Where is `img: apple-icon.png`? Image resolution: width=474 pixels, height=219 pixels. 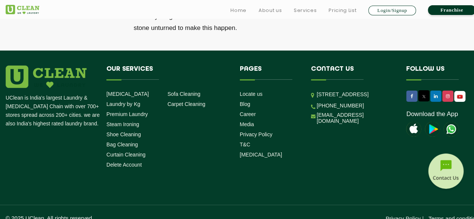
img: apple-icon.png is located at coordinates (414, 129).